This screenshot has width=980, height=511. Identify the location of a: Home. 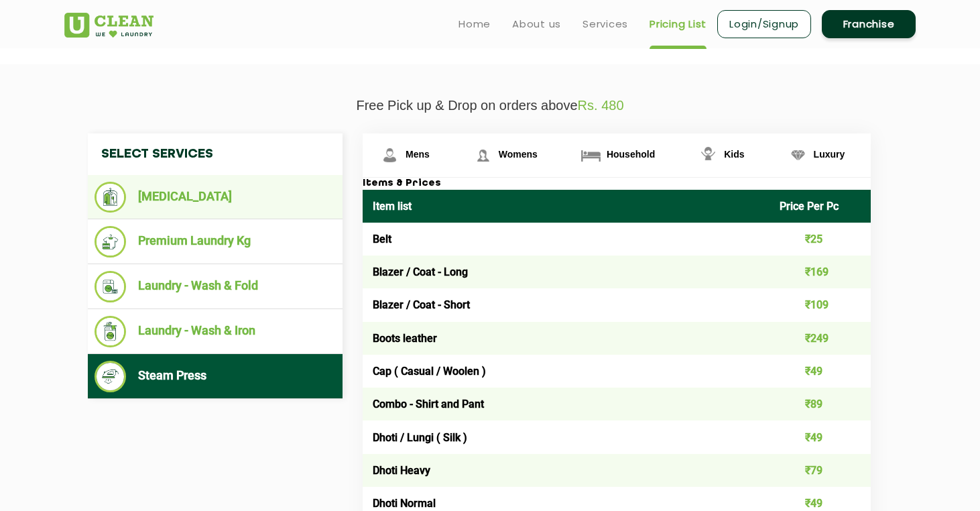
(475, 24).